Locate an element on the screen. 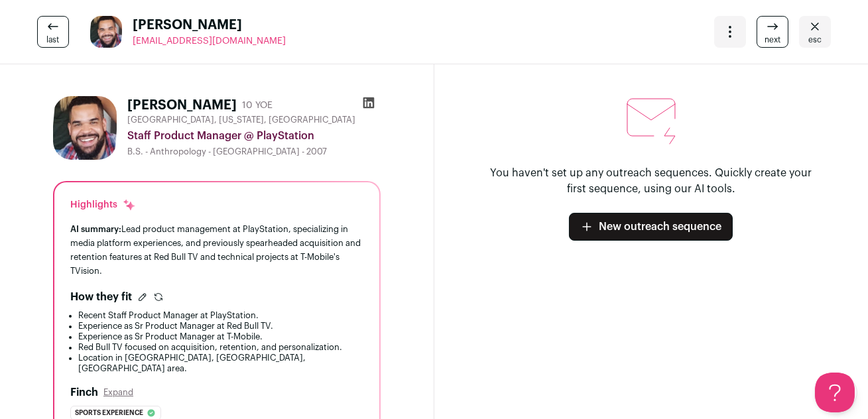 The image size is (868, 419). span: AI summary: is located at coordinates (95, 228).